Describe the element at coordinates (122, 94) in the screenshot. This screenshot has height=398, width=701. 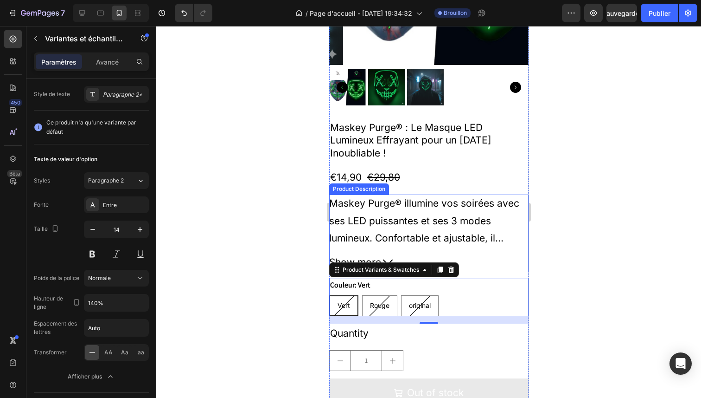
I see `font: Paragraphe 2*` at that location.